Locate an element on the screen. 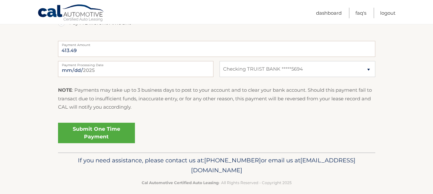  input: Payment Date is located at coordinates (136, 69).